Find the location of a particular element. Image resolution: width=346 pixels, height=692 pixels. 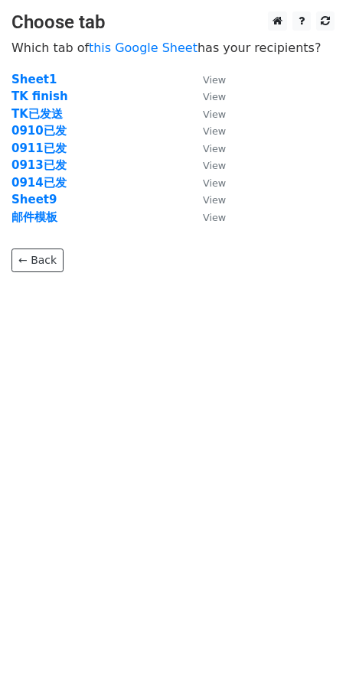

strong: 邮件模板 is located at coordinates (34, 217).